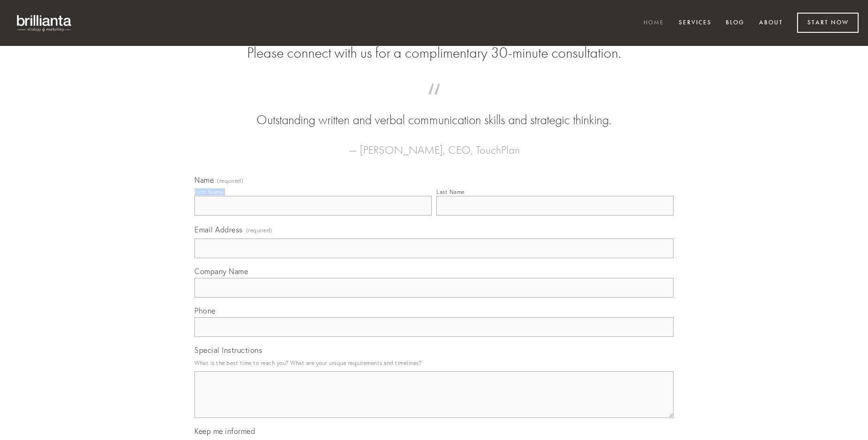 The image size is (868, 440). Describe the element at coordinates (653, 23) in the screenshot. I see `a: Home` at that location.